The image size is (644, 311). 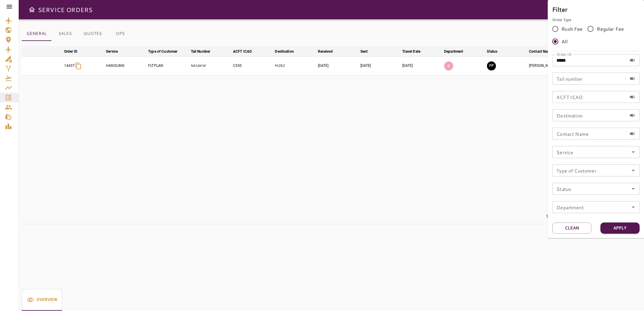 What do you see at coordinates (564, 54) in the screenshot?
I see `label: Order ID` at bounding box center [564, 54].